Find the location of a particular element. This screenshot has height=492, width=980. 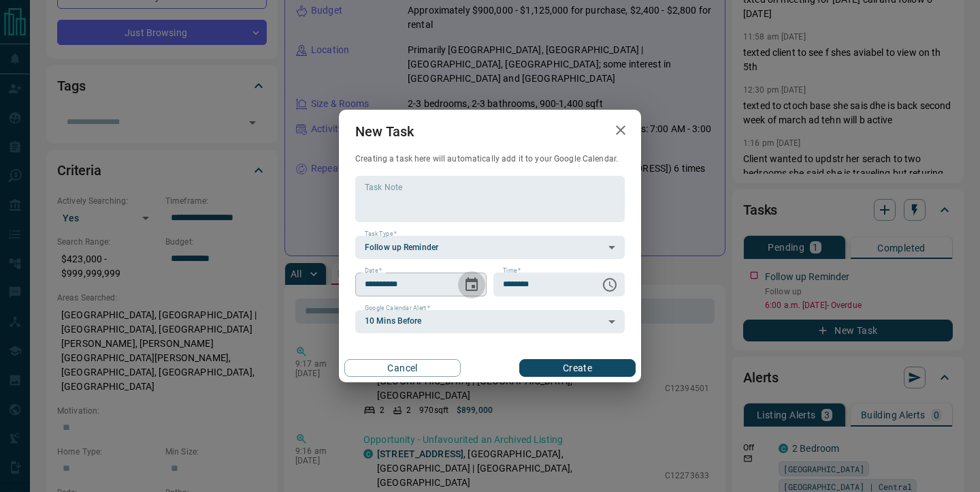

button: Cancel is located at coordinates (402, 368).